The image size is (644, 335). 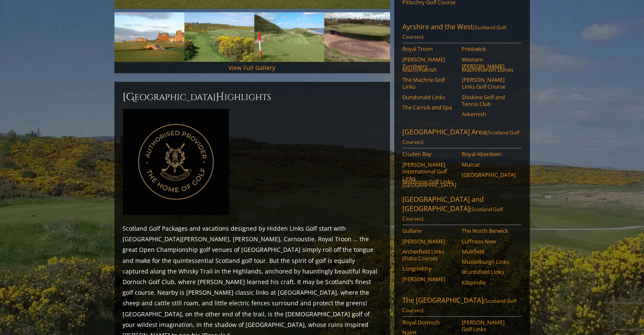 What do you see at coordinates (489, 164) in the screenshot?
I see `a: Murcar` at bounding box center [489, 164].